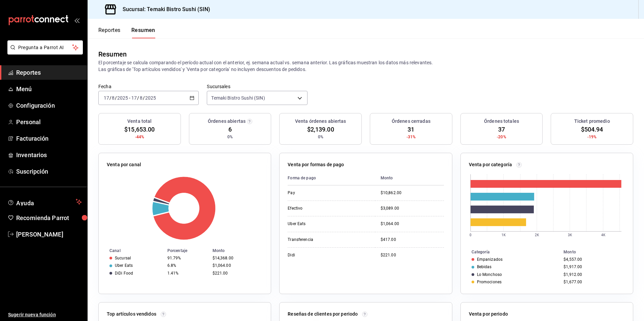 The height and width of the screenshot is (321, 644). Describe the element at coordinates (49, 122) in the screenshot. I see `span: Personal` at that location.